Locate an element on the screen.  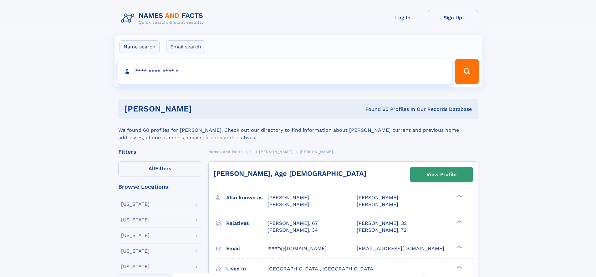
span: All is located at coordinates (152, 168).